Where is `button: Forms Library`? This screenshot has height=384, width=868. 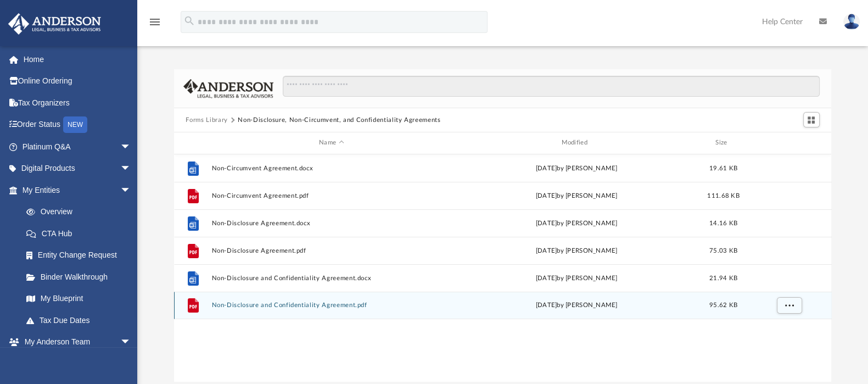 button: Forms Library is located at coordinates (207, 120).